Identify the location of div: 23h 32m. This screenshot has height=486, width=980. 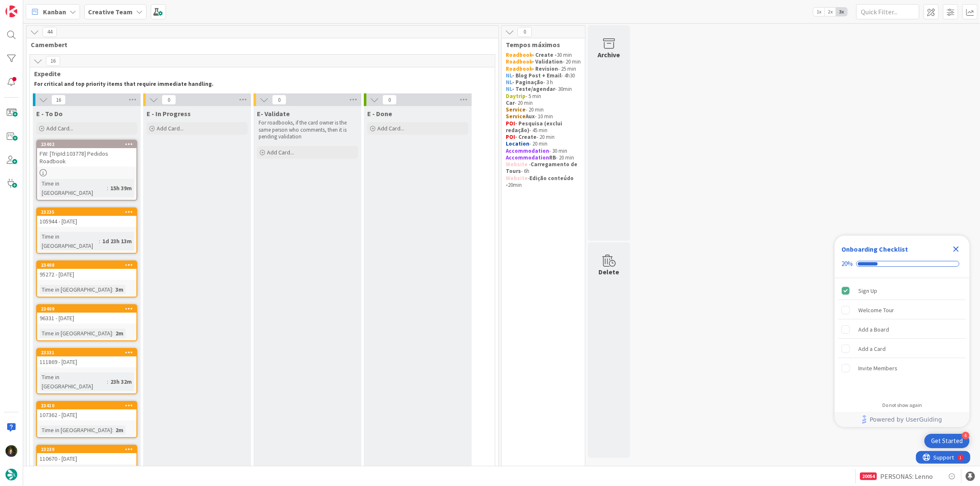
(121, 381).